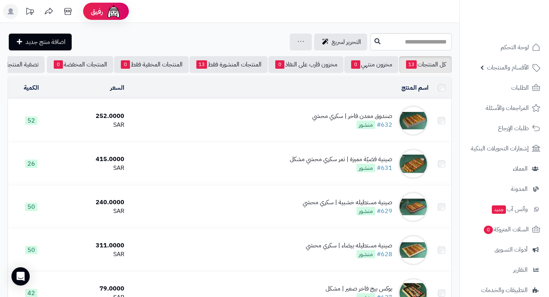  What do you see at coordinates (20, 64) in the screenshot?
I see `span: تصفية المنتجات` at bounding box center [20, 64].